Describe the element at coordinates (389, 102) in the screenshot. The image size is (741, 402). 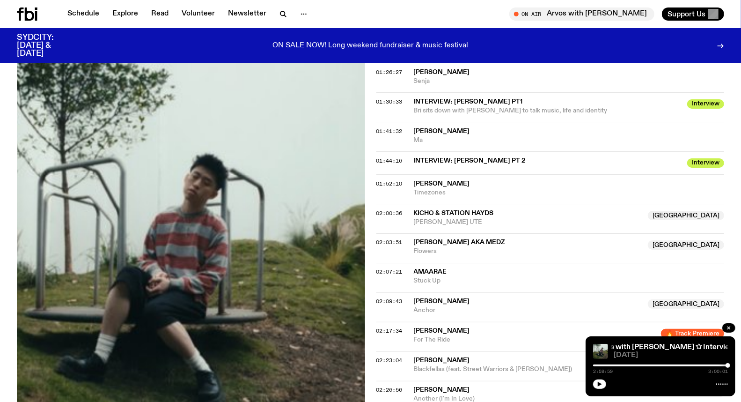
I see `span: 01:30:33` at that location.